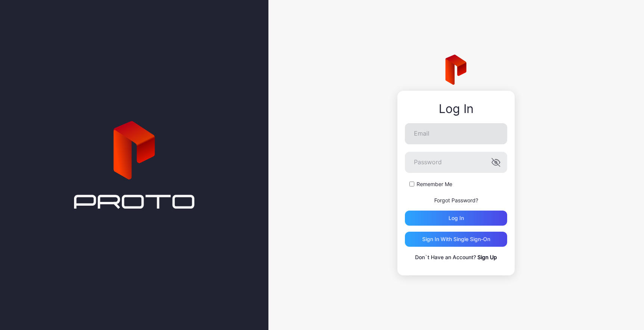 Image resolution: width=644 pixels, height=330 pixels. Describe the element at coordinates (434, 184) in the screenshot. I see `label: Remember Me` at that location.